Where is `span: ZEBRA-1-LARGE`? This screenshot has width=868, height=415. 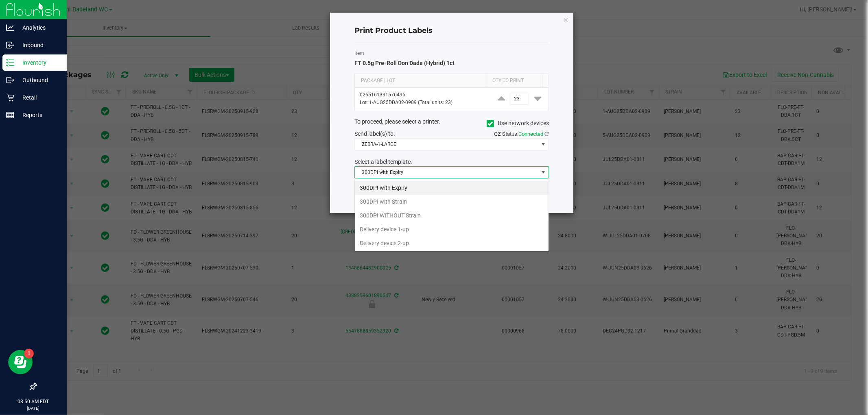
span: ZEBRA-1-LARGE is located at coordinates (446, 144).